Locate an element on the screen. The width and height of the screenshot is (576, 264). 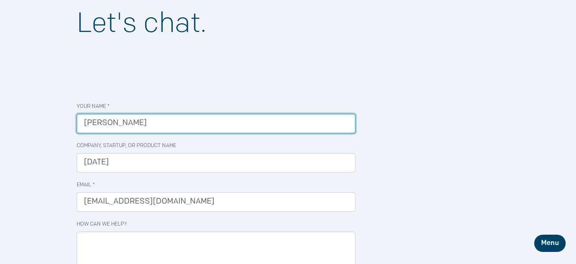
label: Your Name * is located at coordinates (93, 106).